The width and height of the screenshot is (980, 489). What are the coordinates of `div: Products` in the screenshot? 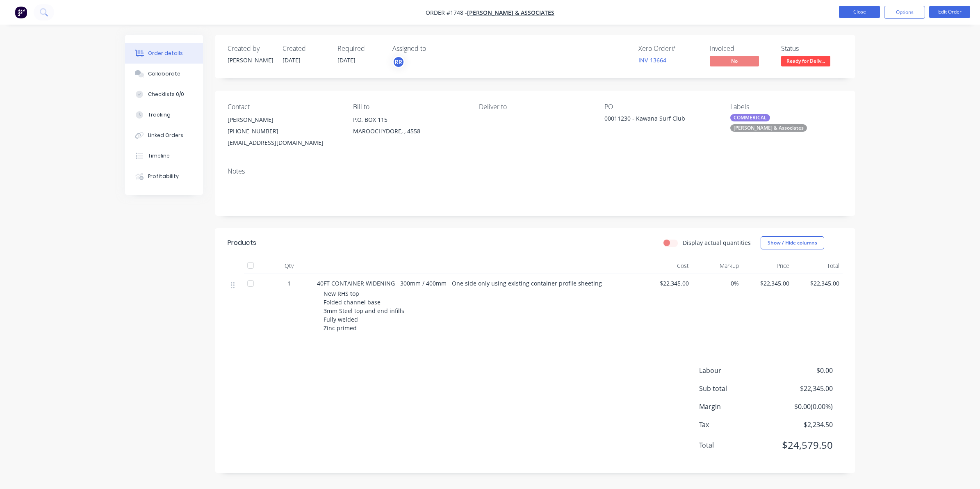 It's located at (242, 242).